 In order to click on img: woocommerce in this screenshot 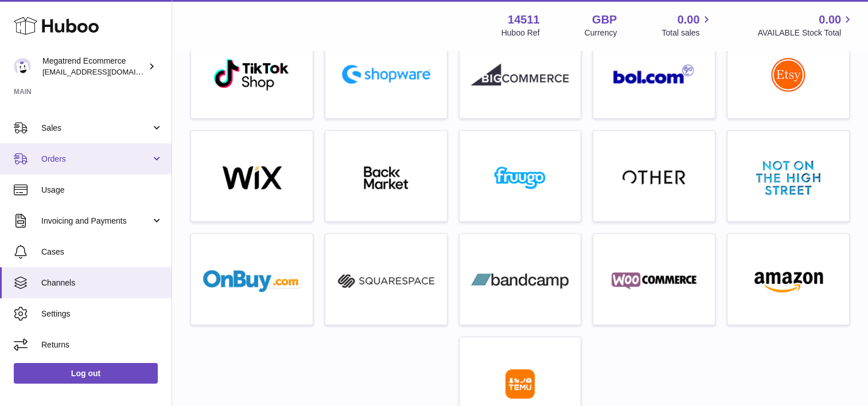, I will do `click(654, 281)`.